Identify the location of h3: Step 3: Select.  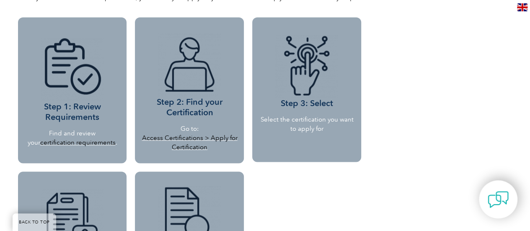
(306, 71).